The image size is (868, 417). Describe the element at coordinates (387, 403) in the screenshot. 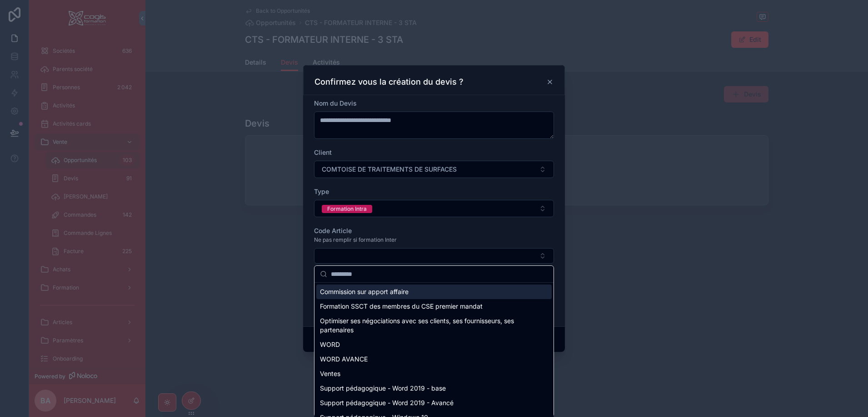

I see `span: Support pédagogique - Word 2019 - Avancé` at that location.